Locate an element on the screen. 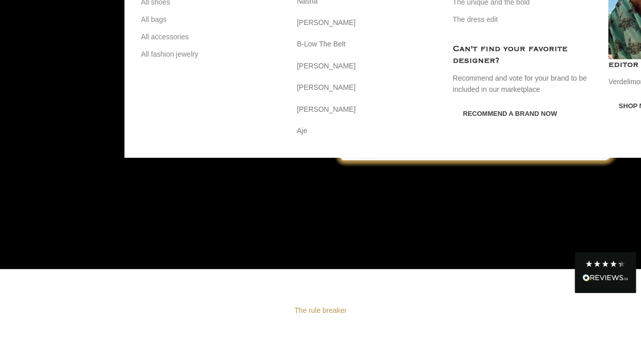 The image size is (641, 344). p: Recommend and vote for your brand to be included in our marketplace is located at coordinates (523, 84).